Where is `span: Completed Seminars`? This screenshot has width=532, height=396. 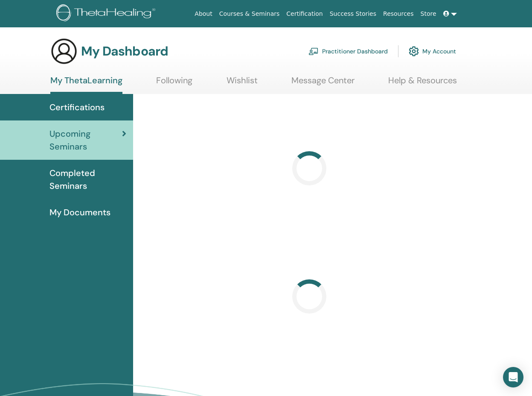 span: Completed Seminars is located at coordinates (88, 179).